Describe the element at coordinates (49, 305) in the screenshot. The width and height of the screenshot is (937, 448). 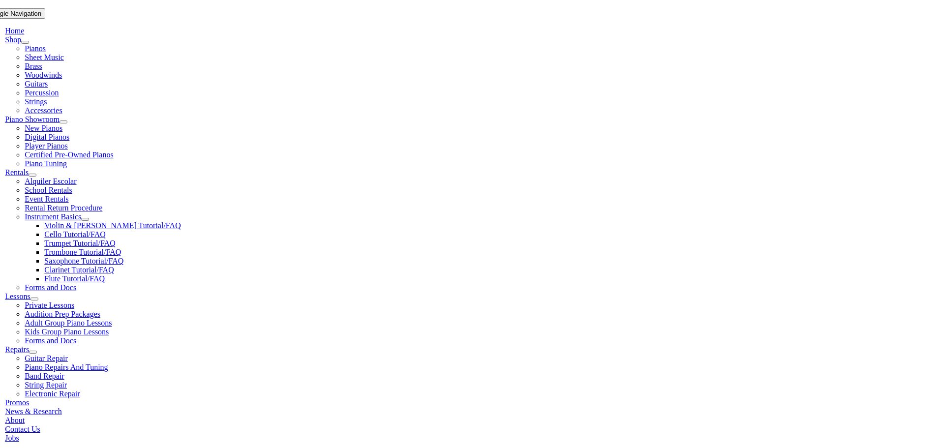
I see `span: Private Lessons` at that location.